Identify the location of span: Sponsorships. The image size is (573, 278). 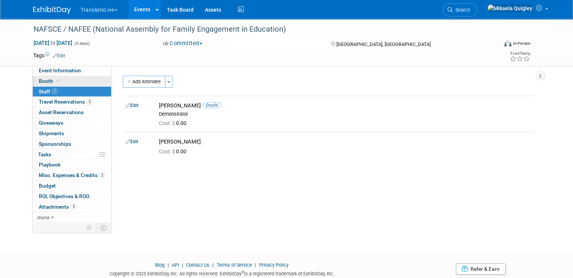
(55, 144).